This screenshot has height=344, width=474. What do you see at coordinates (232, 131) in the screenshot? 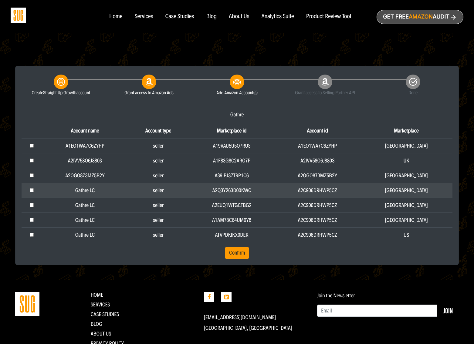
I see `th: Marketplace id` at bounding box center [232, 131].